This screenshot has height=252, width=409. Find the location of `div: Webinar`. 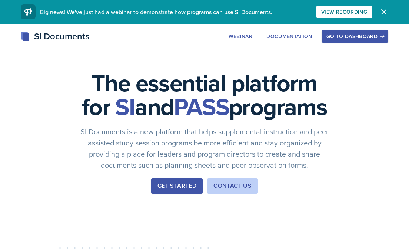

div: Webinar is located at coordinates (241, 36).